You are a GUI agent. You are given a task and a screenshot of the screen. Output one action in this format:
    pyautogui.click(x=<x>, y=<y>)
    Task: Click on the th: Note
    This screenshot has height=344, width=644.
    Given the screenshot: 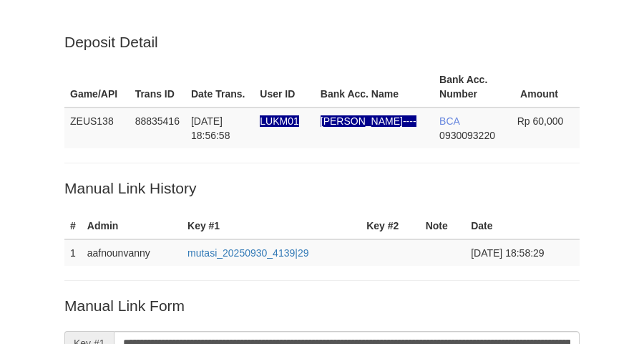 What is the action you would take?
    pyautogui.click(x=443, y=226)
    